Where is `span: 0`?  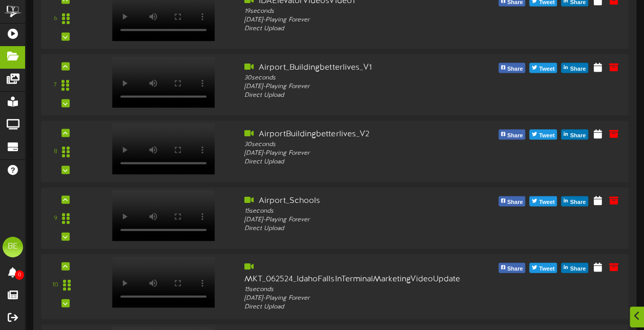
span: 0 is located at coordinates (19, 275).